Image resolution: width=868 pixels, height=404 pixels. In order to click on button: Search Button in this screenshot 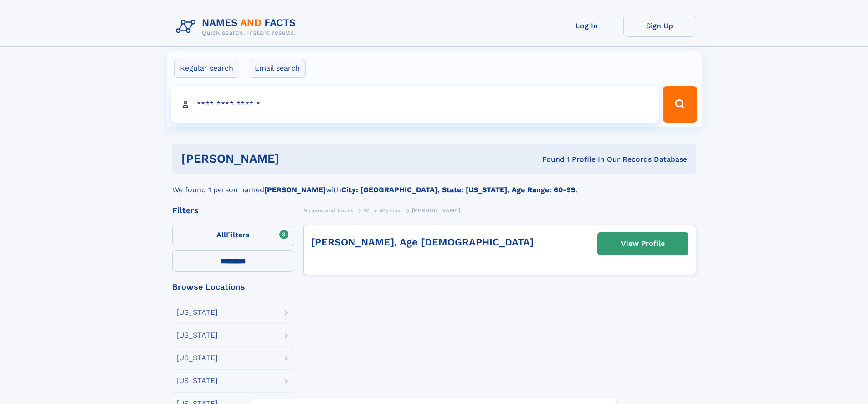, I will do `click(680, 104)`.